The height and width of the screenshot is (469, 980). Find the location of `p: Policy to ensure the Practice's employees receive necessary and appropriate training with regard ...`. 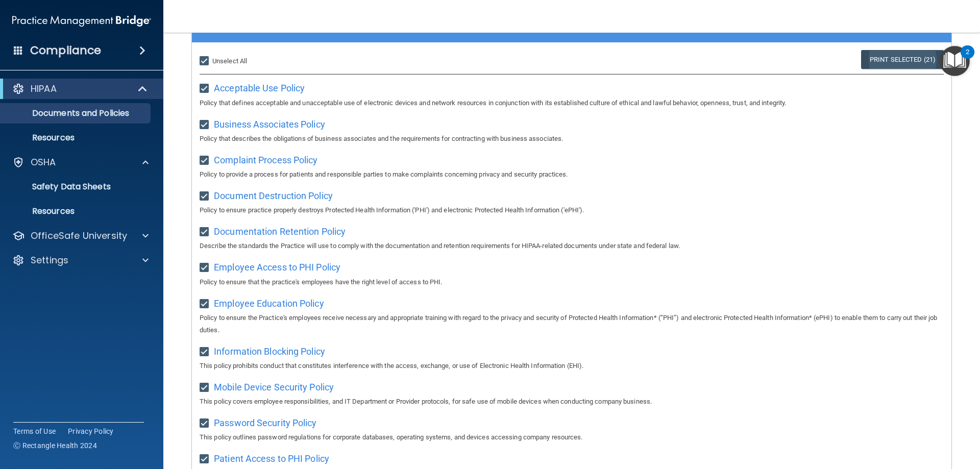

p: Policy to ensure the Practice's employees receive necessary and appropriate training with regard ... is located at coordinates (572, 324).